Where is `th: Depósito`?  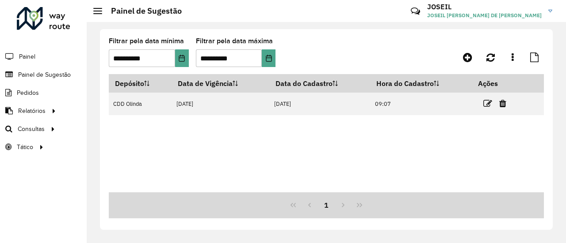
th: Depósito is located at coordinates (140, 84).